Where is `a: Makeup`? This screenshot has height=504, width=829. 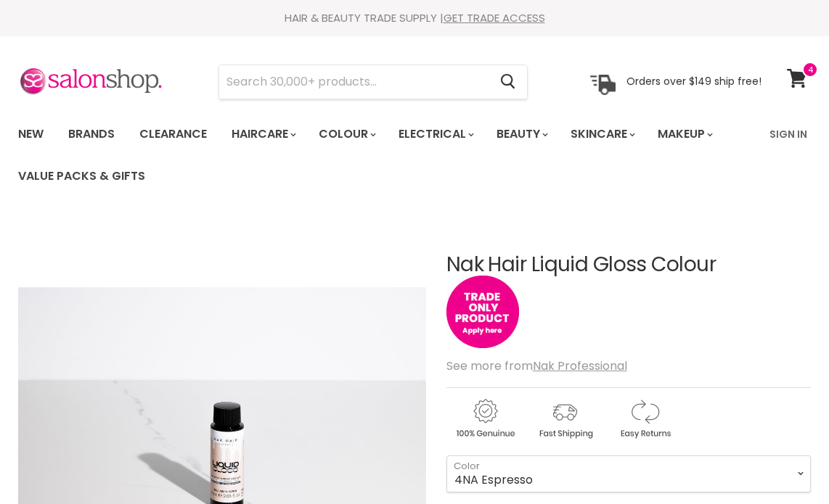 a: Makeup is located at coordinates (684, 134).